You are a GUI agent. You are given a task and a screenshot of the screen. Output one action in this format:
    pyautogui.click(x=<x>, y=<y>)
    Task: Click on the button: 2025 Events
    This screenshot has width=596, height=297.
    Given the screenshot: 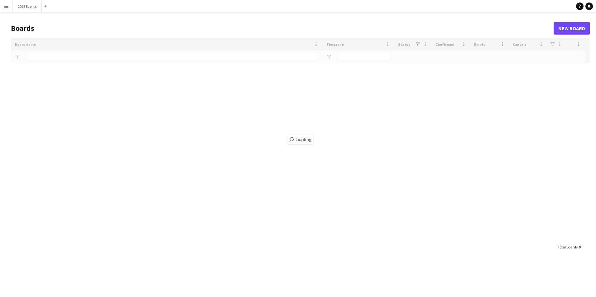 What is the action you would take?
    pyautogui.click(x=27, y=6)
    